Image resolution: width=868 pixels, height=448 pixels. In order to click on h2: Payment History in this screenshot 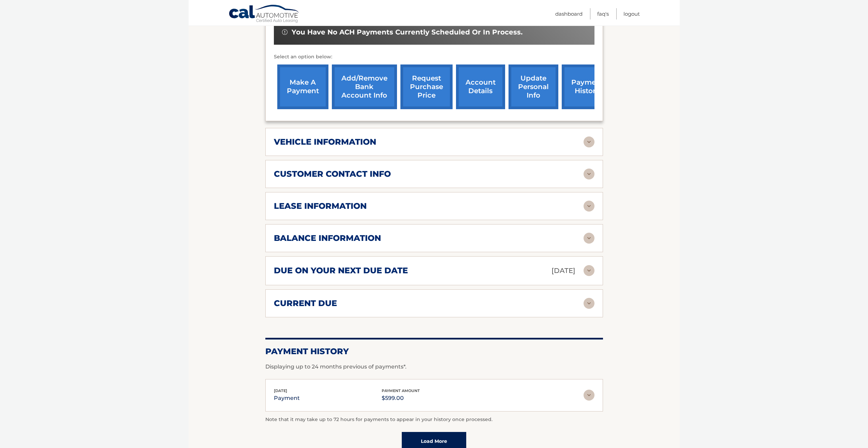, I will do `click(434, 351)`.